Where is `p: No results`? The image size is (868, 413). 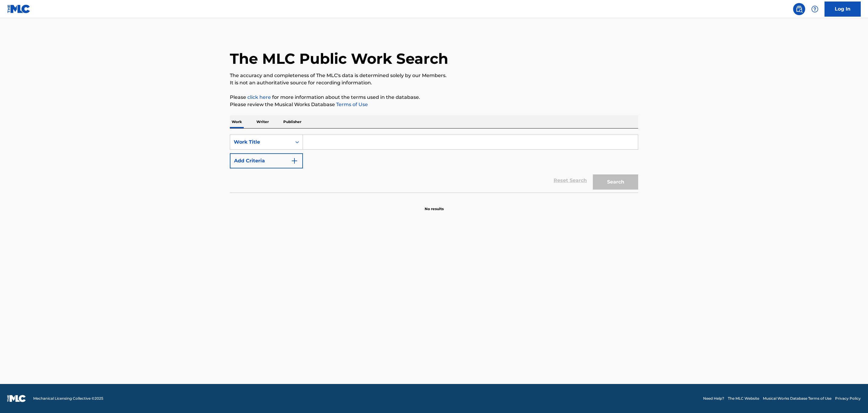
p: No results is located at coordinates (434, 205).